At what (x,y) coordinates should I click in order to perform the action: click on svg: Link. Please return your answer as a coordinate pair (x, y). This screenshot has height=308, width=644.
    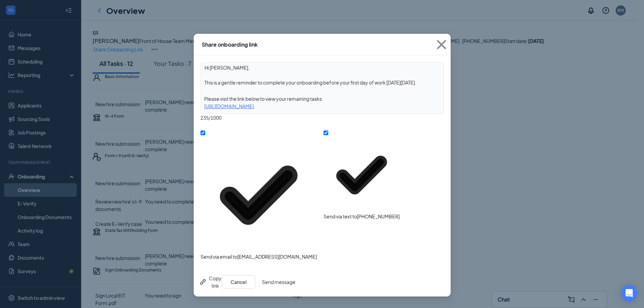
    Looking at the image, I should click on (203, 282).